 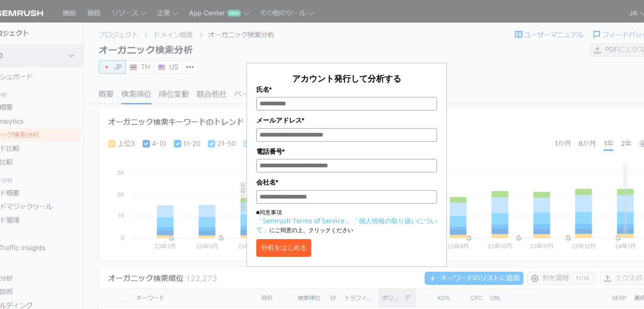 What do you see at coordinates (303, 220) in the screenshot?
I see `a: 「Semrush Terms of Service」` at bounding box center [303, 220].